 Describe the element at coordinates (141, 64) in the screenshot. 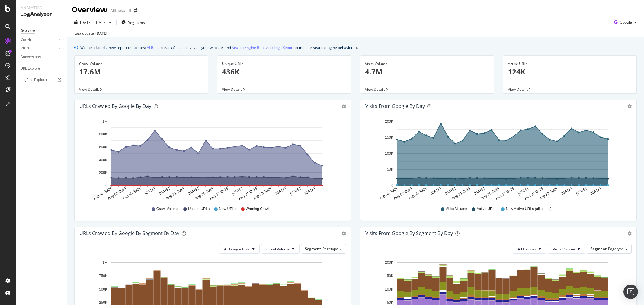

I see `div: Crawl Volume` at that location.